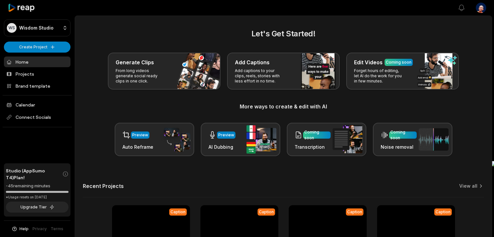  Describe the element at coordinates (40, 229) in the screenshot. I see `a: Privacy` at that location.